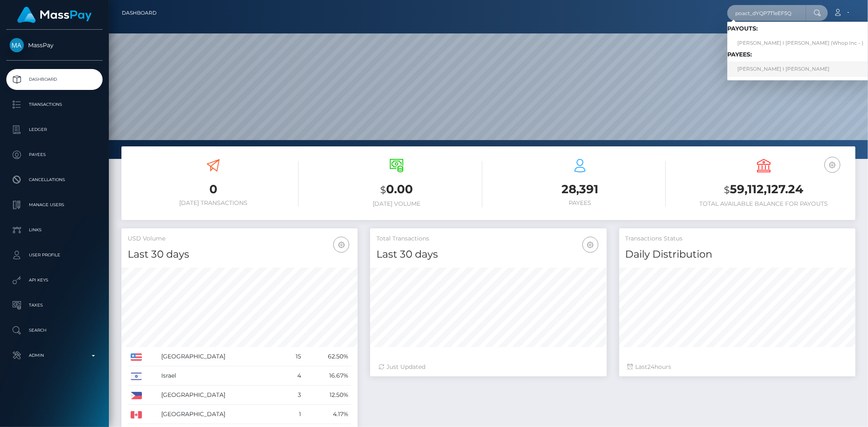 The image size is (868, 427). What do you see at coordinates (54, 180) in the screenshot?
I see `p: Cancellations` at bounding box center [54, 180].